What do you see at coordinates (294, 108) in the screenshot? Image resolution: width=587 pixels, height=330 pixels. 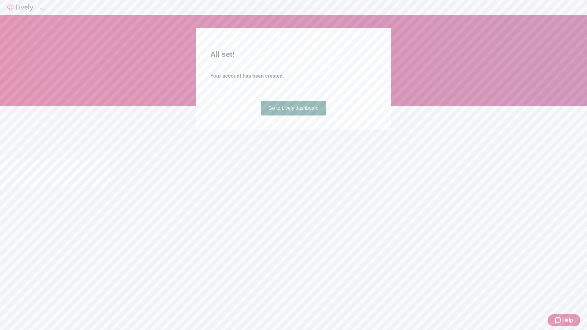 I see `a: Go to Lively dashboard` at bounding box center [294, 108].